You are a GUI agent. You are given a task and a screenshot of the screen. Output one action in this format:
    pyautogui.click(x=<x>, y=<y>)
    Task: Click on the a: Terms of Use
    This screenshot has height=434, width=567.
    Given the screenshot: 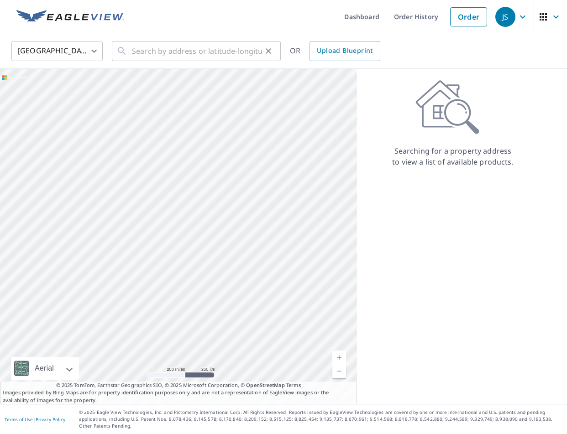 What is the action you would take?
    pyautogui.click(x=19, y=420)
    